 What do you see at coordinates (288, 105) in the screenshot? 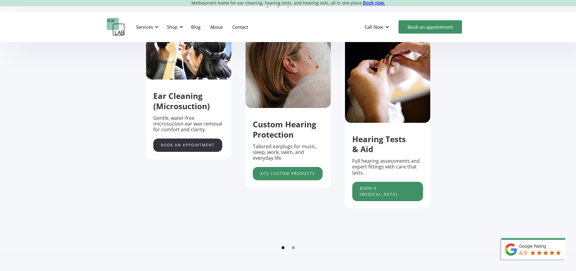
I see `div: 2 of 5` at bounding box center [288, 105].